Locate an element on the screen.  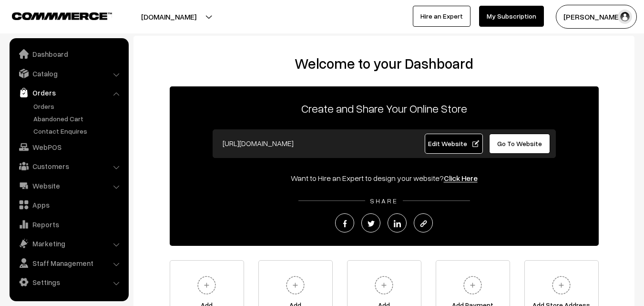
a: Catalog is located at coordinates (69, 73).